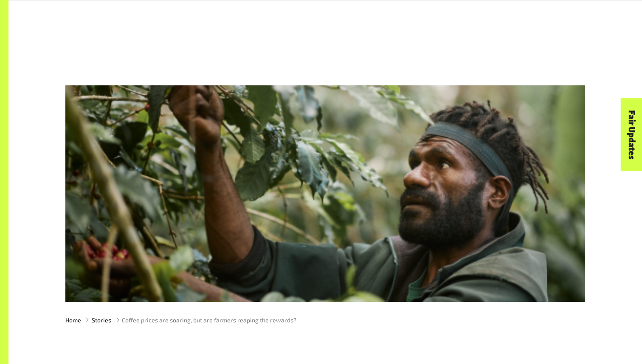 The width and height of the screenshot is (642, 364). I want to click on a: Stories, so click(101, 320).